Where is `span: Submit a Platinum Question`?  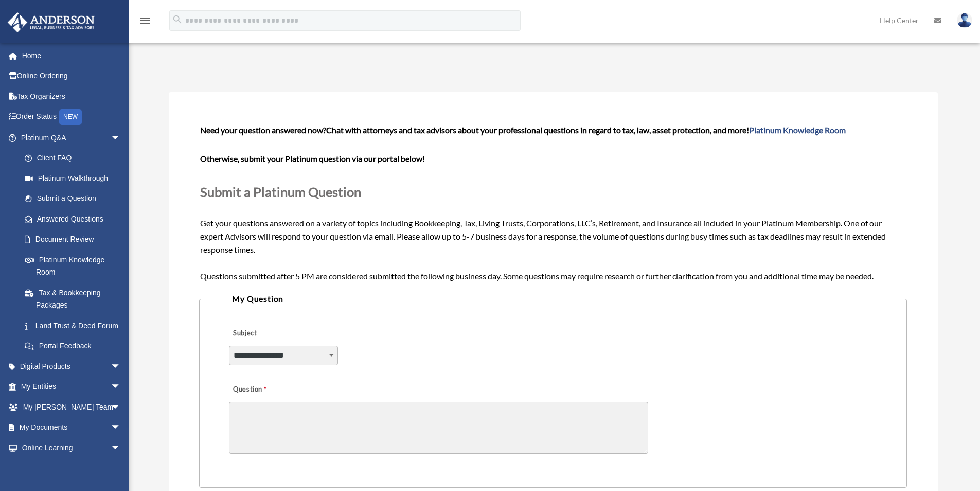
span: Submit a Platinum Question is located at coordinates (281, 191).